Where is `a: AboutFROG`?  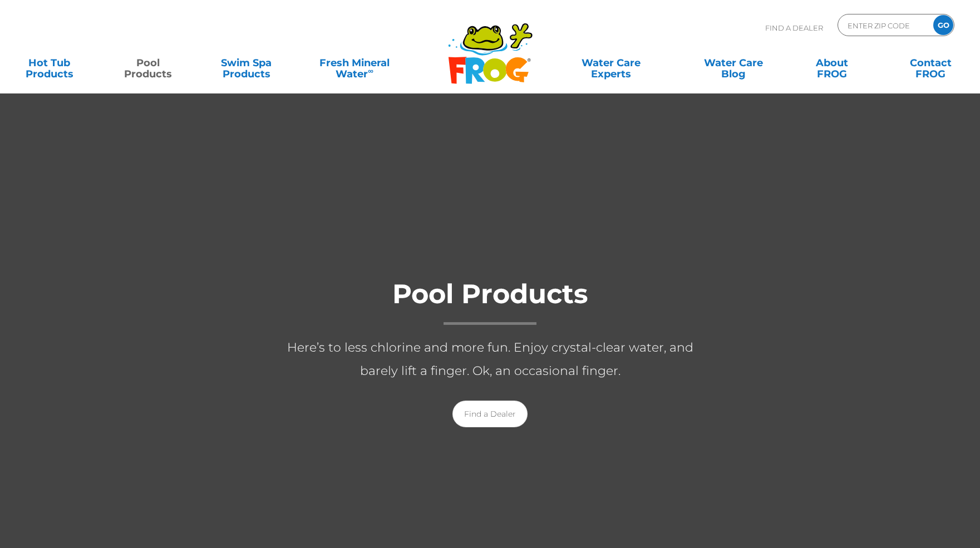 a: AboutFROG is located at coordinates (833, 63).